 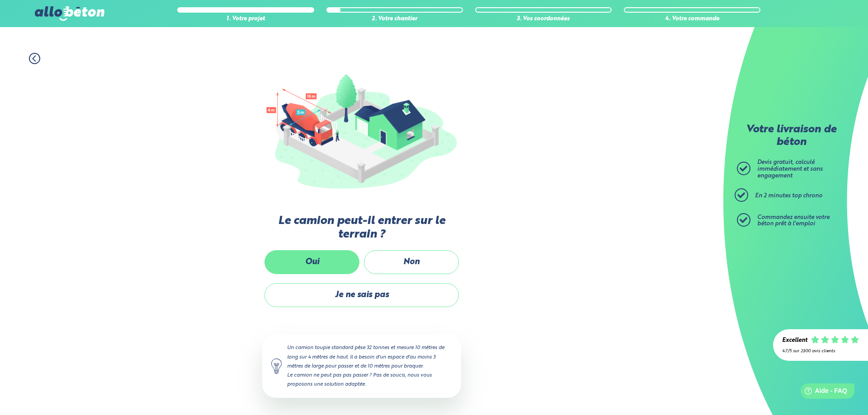 I want to click on div: 3. Vos coordonnées, so click(x=543, y=19).